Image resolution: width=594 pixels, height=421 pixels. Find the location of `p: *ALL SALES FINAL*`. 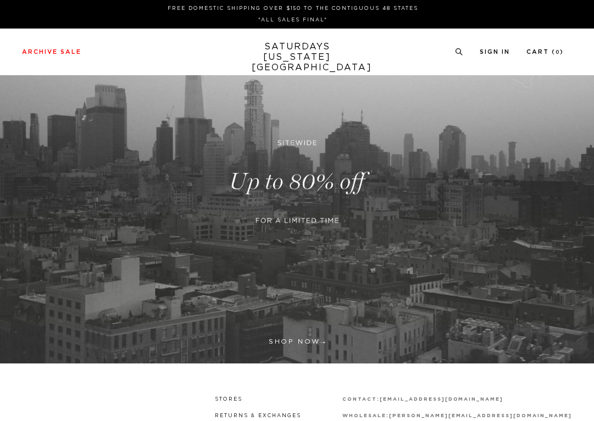

p: *ALL SALES FINAL* is located at coordinates (293, 20).